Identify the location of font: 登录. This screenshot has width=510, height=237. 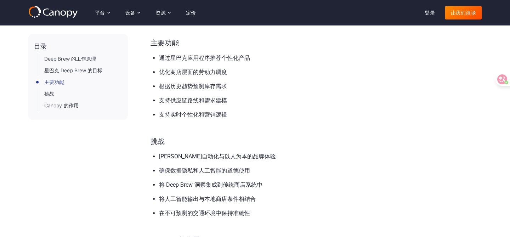
(429, 12).